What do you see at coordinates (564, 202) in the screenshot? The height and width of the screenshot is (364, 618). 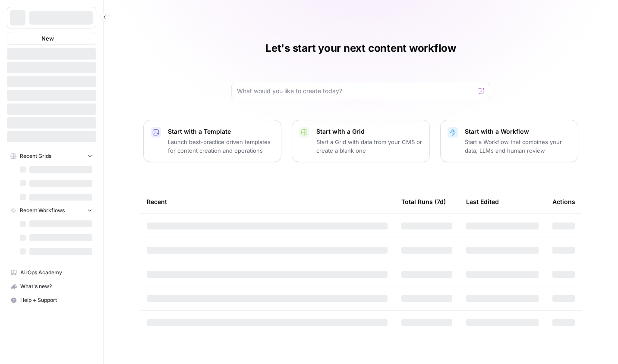 I see `div: Actions` at bounding box center [564, 202].